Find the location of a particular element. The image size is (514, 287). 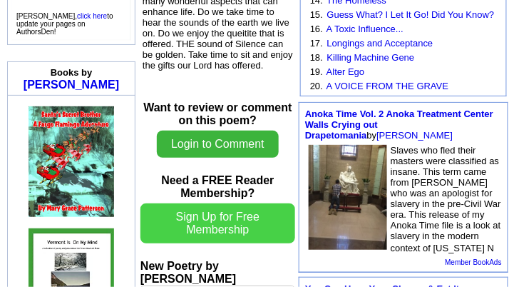

font: 15. is located at coordinates (317, 14).